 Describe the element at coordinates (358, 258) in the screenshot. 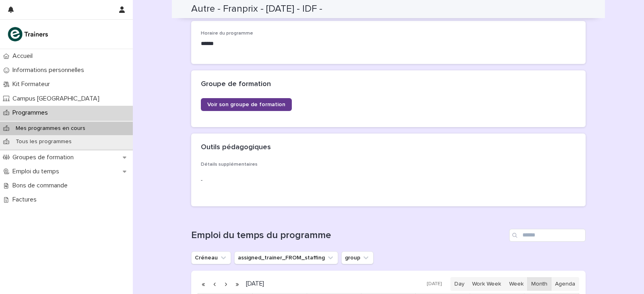

I see `button: group` at that location.